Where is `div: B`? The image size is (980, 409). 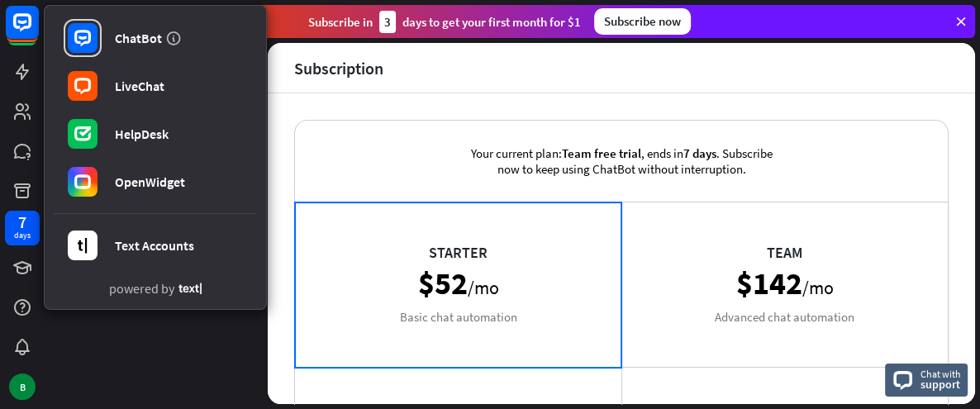
div: B is located at coordinates (23, 386).